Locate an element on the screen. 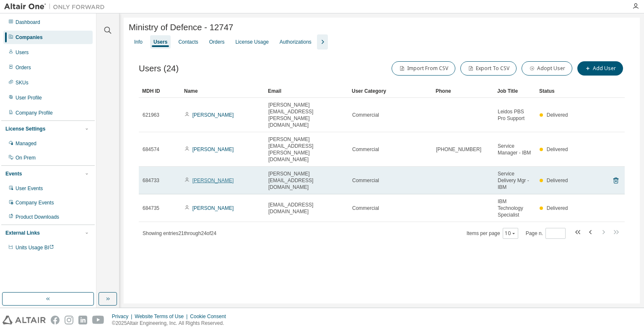 The image size is (644, 332). div: MDH ID is located at coordinates (160, 91).